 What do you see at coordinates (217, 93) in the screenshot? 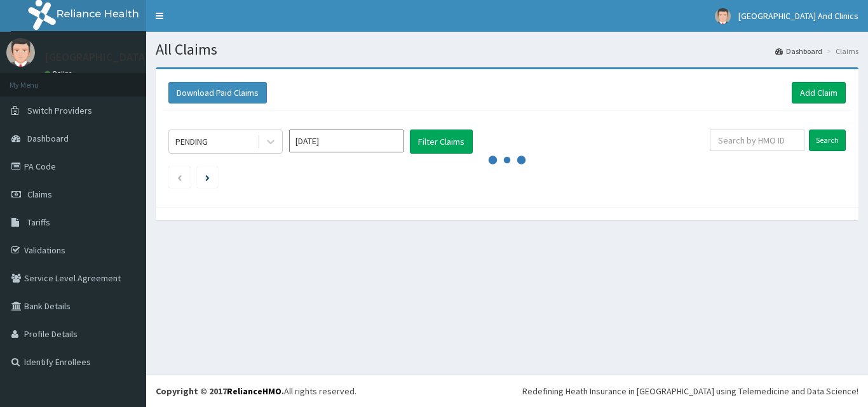
I see `button: Download Paid Claims` at bounding box center [217, 93].